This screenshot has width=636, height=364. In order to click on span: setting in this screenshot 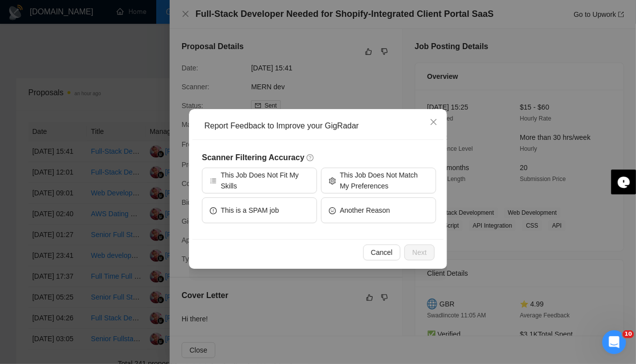, I will do `click(332, 180)`.